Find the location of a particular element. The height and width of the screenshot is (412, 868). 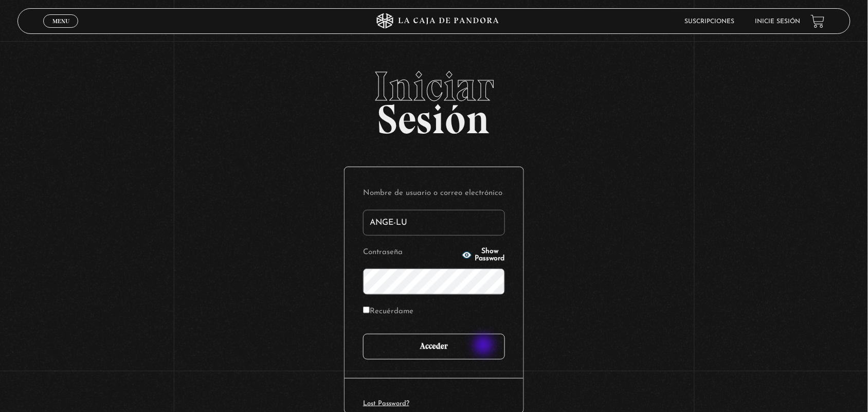

button: Show Password is located at coordinates (483, 255).